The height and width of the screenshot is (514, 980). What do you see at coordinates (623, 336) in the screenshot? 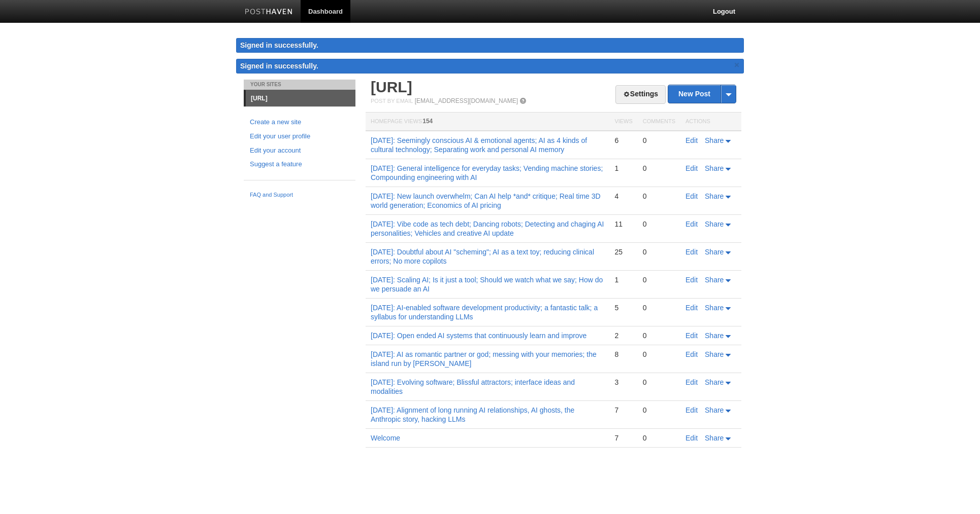
I see `div: 2` at bounding box center [623, 336].